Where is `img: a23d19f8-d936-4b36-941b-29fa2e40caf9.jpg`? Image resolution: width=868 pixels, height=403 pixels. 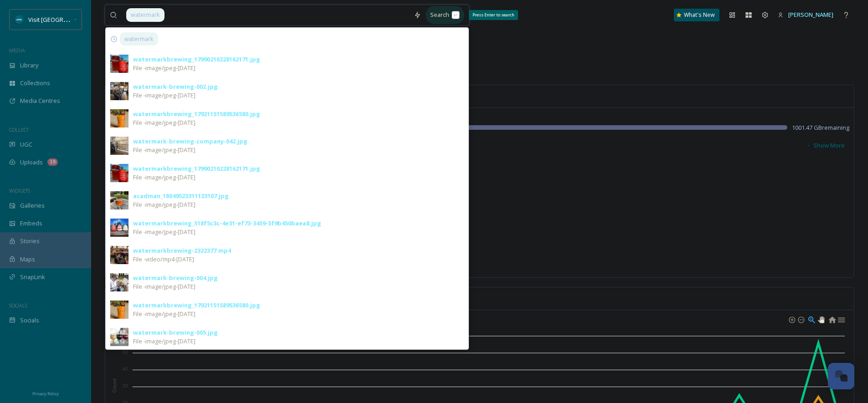 img: a23d19f8-d936-4b36-941b-29fa2e40caf9.jpg is located at coordinates (119, 200).